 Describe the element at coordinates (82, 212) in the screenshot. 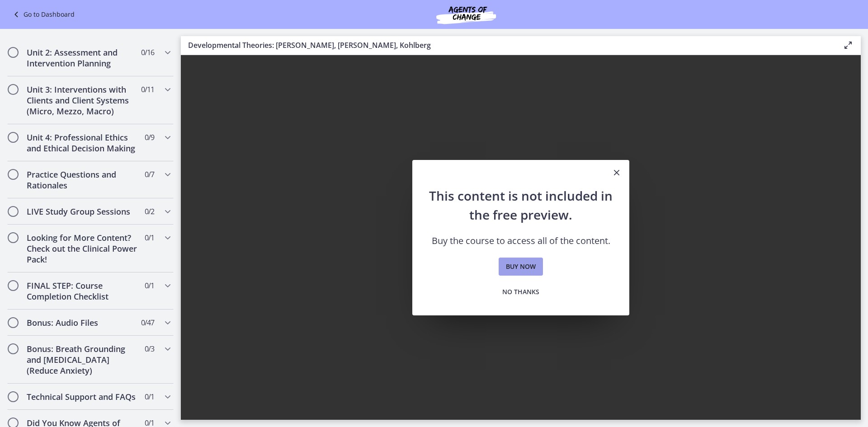

I see `h2: LIVE Study Group Sessions` at that location.